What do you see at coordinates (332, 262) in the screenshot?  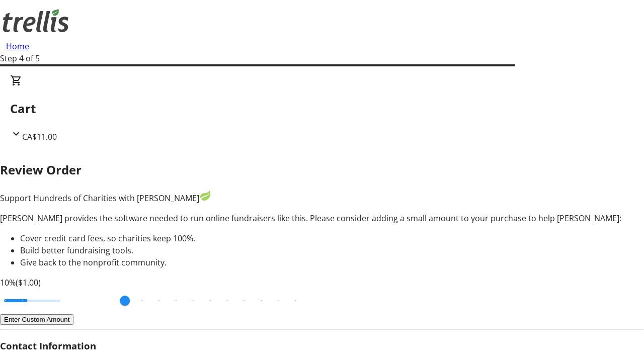 I see `li: Give back to the nonprofit community.` at bounding box center [332, 262].